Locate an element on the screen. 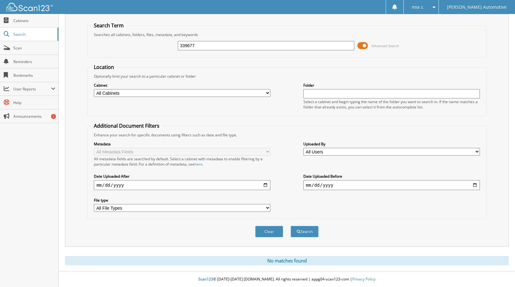 The width and height of the screenshot is (515, 287). span: Scan123 is located at coordinates (206, 279).